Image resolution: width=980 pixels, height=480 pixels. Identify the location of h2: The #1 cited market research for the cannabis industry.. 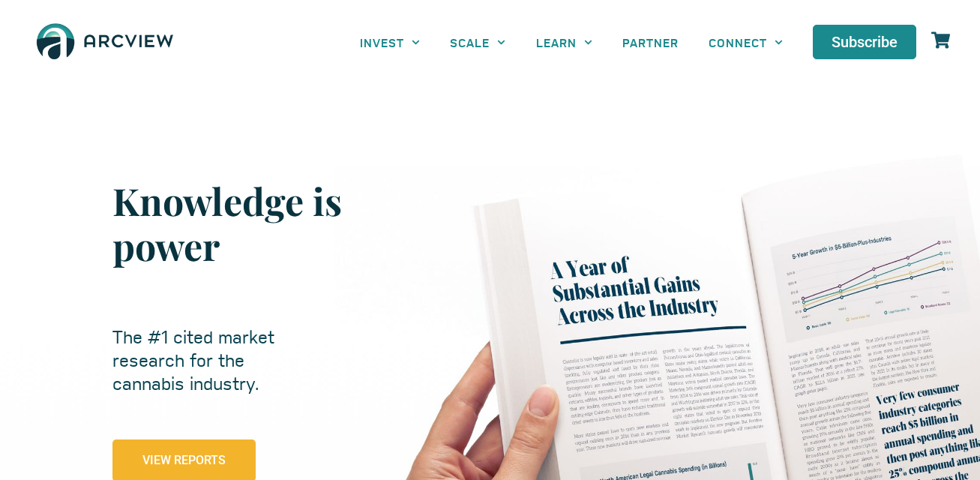
(195, 360).